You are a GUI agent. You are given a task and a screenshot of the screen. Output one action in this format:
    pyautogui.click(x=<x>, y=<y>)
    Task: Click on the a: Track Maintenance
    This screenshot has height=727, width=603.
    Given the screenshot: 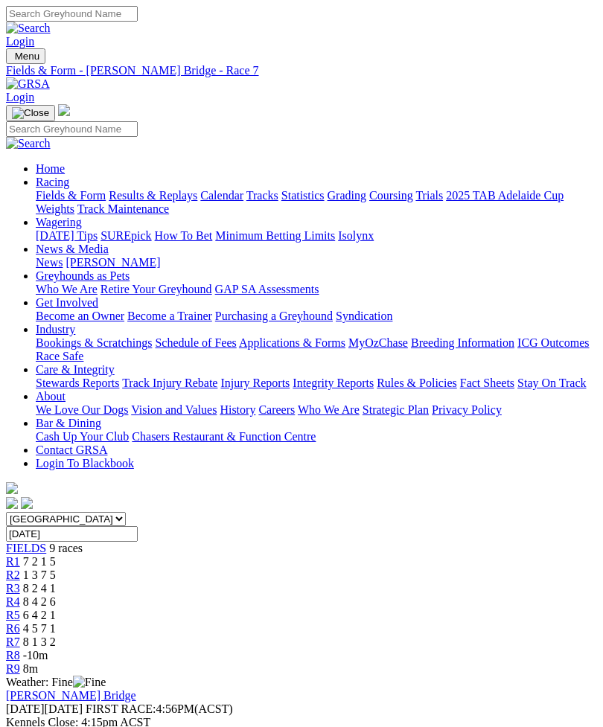 What is the action you would take?
    pyautogui.click(x=123, y=208)
    